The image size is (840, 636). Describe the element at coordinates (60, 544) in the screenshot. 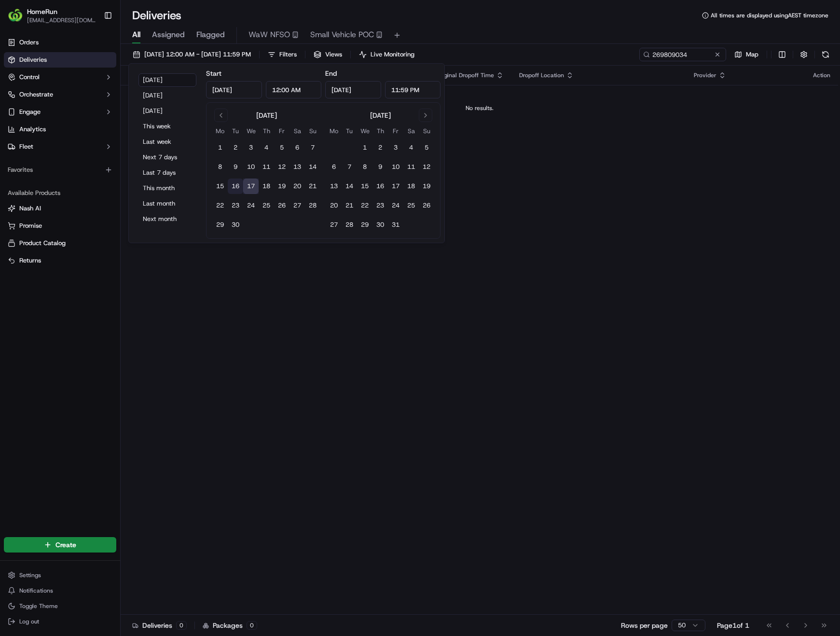

I see `button: Create` at that location.